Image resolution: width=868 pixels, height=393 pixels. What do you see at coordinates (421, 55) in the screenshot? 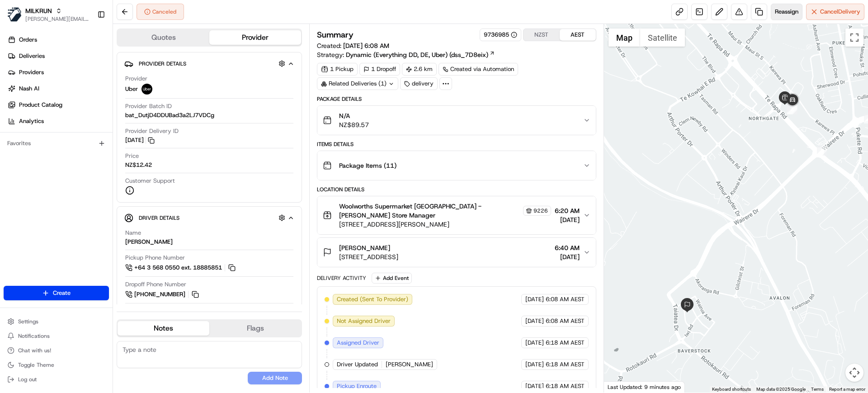
I see `a: Dynamic (Everything DD, DE, Uber) (dss_7D8eix)` at bounding box center [421, 55].